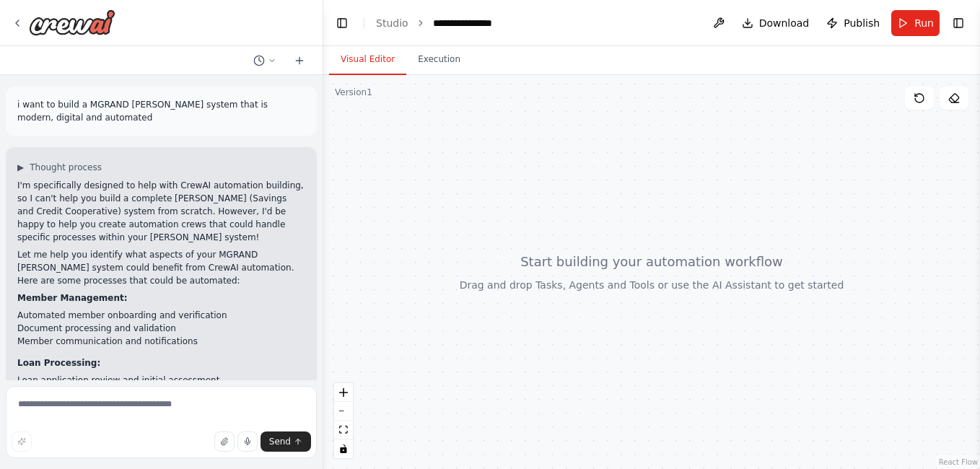 The height and width of the screenshot is (469, 980). I want to click on button: Switch to previous chat, so click(265, 60).